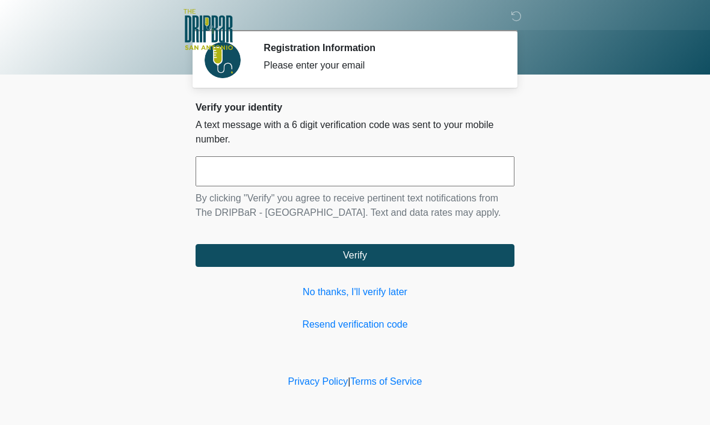  Describe the element at coordinates (355, 292) in the screenshot. I see `a: No thanks, I'll verify later` at that location.